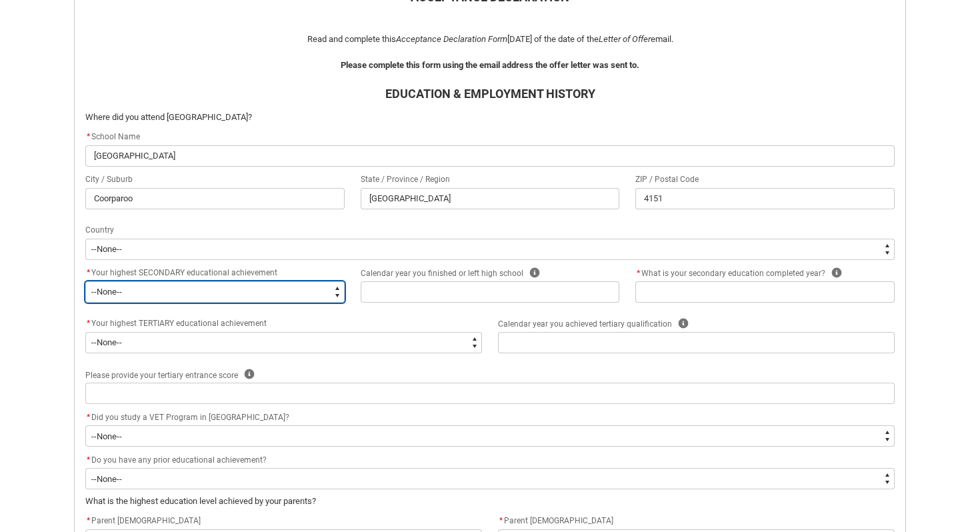 Image resolution: width=980 pixels, height=532 pixels. What do you see at coordinates (490, 65) in the screenshot?
I see `b: Please complete this form using the email address the offer letter was sent to.` at bounding box center [490, 65].